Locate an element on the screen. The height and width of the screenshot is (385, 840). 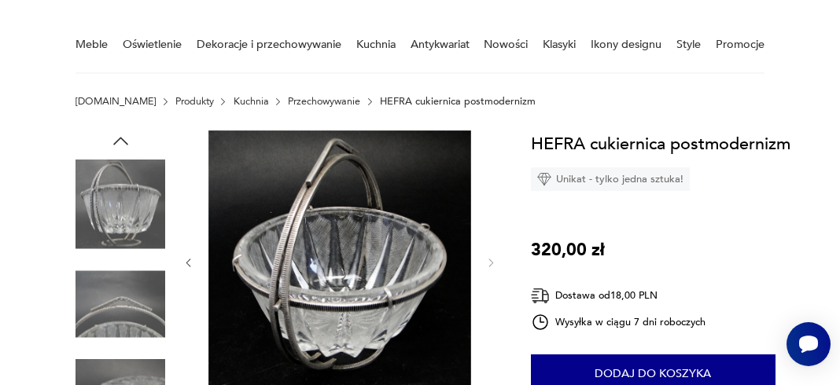
a: Oświetlenie is located at coordinates (152, 44).